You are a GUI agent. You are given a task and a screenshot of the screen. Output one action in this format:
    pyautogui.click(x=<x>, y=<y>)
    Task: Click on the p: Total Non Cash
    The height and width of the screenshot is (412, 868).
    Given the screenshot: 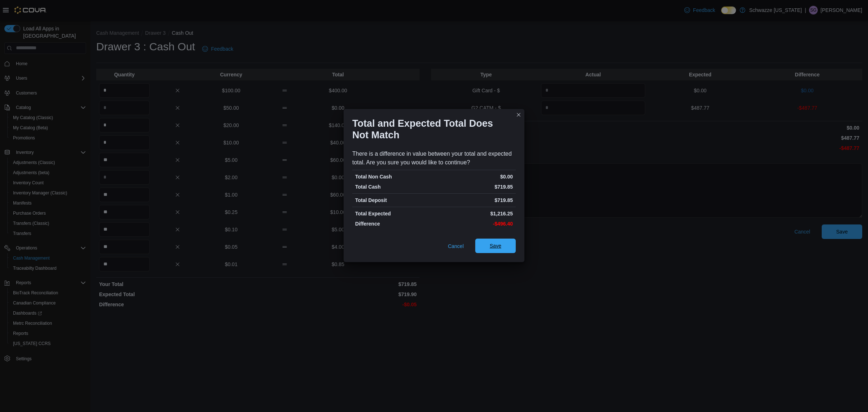 What is the action you would take?
    pyautogui.click(x=394, y=177)
    